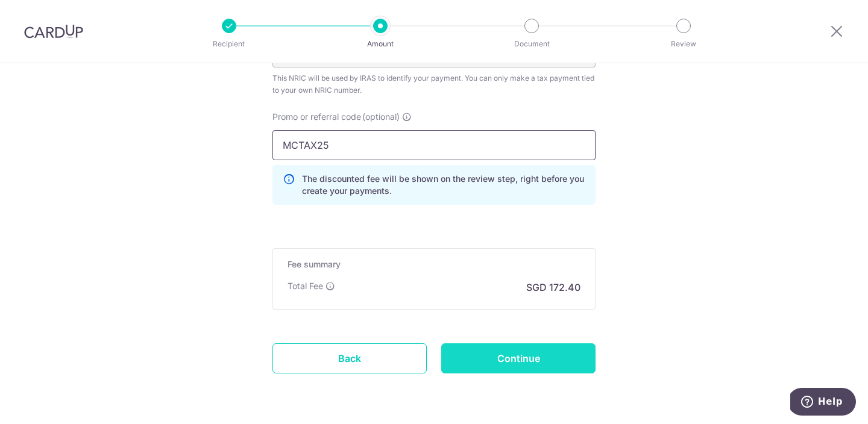  What do you see at coordinates (317, 117) in the screenshot?
I see `span: Promo or referral code` at bounding box center [317, 117].